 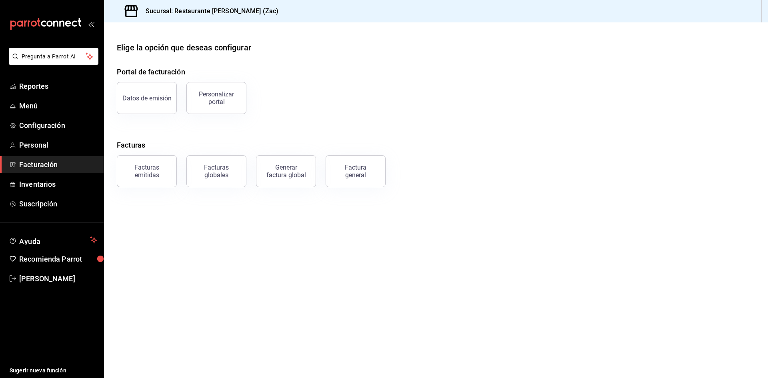 What do you see at coordinates (53, 370) in the screenshot?
I see `span: Sugerir nueva función` at bounding box center [53, 370].